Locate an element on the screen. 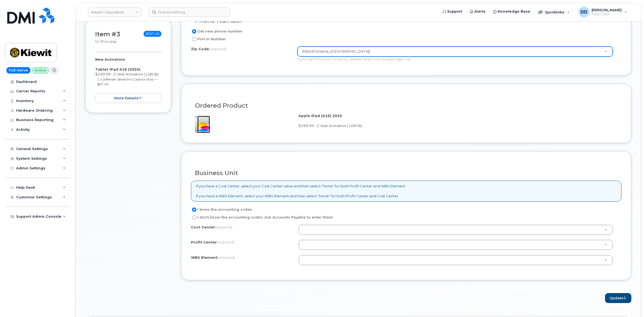 The width and height of the screenshot is (644, 317). a: Support is located at coordinates (452, 11).